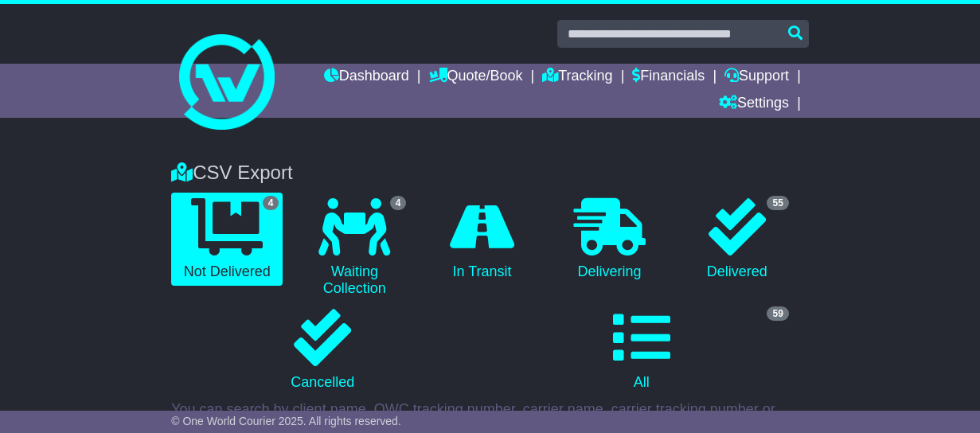 This screenshot has height=433, width=980. I want to click on span: © One World Courier 2025. All rights reserved., so click(286, 422).